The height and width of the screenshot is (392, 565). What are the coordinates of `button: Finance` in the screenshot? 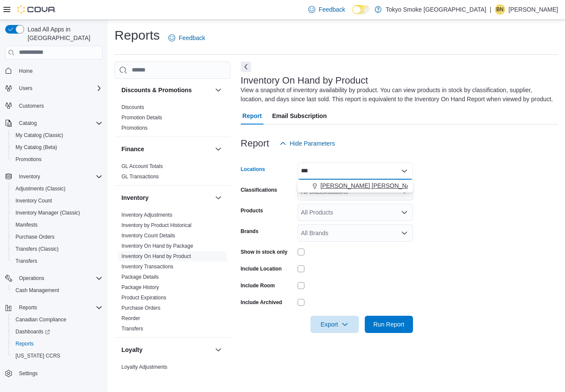 It's located at (218, 149).